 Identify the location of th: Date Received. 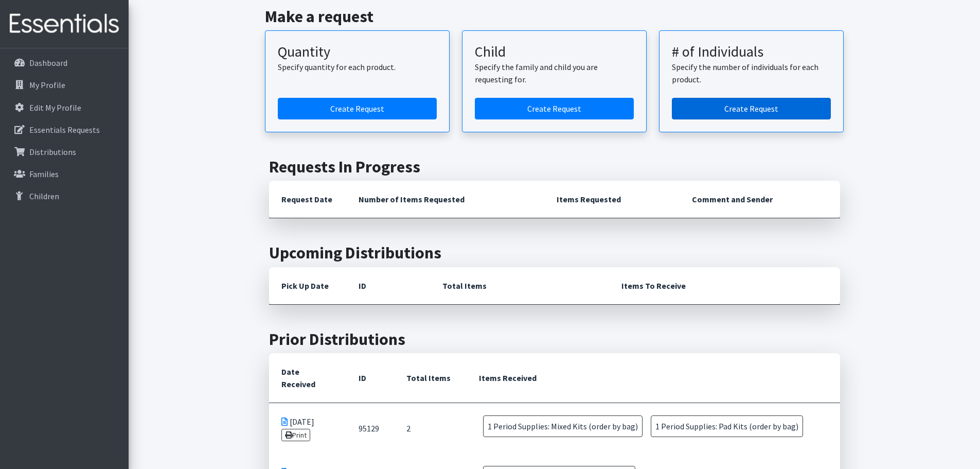
(307, 378).